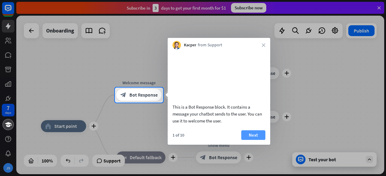  Describe the element at coordinates (210, 45) in the screenshot. I see `span: from Support` at that location.